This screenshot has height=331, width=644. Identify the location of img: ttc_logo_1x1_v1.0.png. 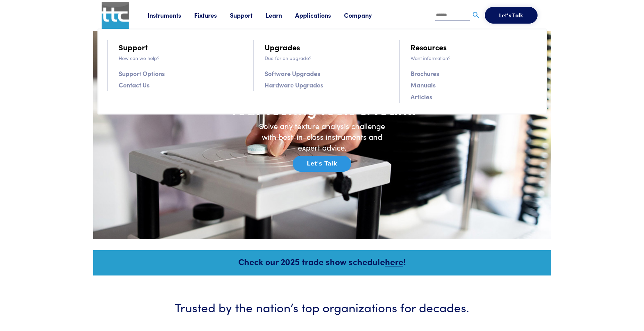
(115, 15).